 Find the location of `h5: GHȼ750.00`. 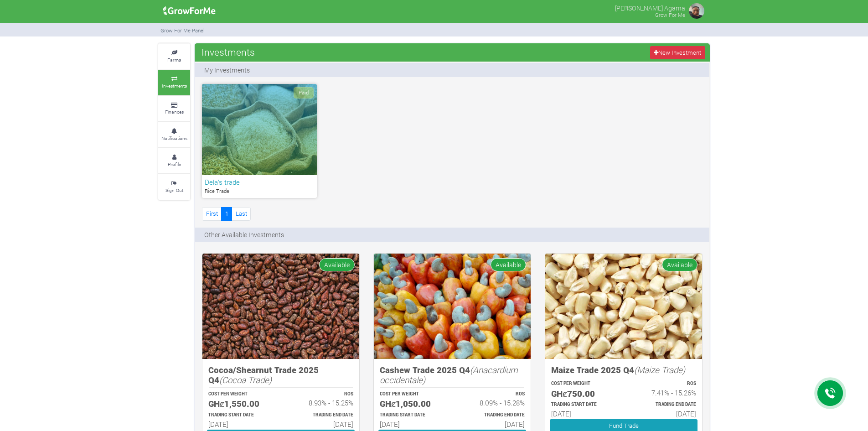

h5: GHȼ750.00 is located at coordinates (583, 394).